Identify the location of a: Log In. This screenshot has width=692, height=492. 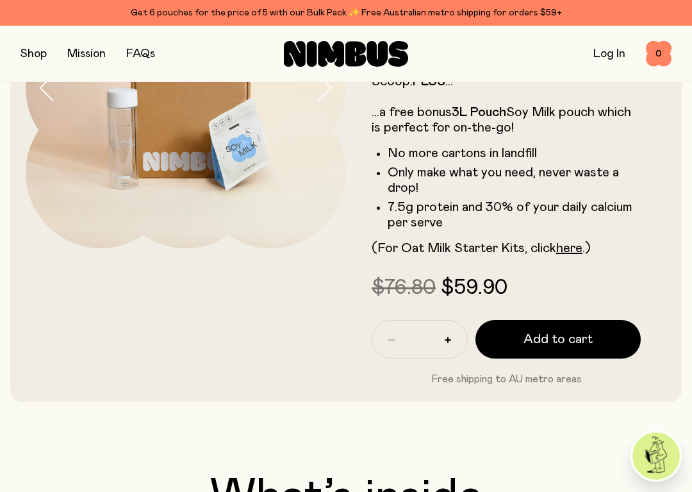
(610, 54).